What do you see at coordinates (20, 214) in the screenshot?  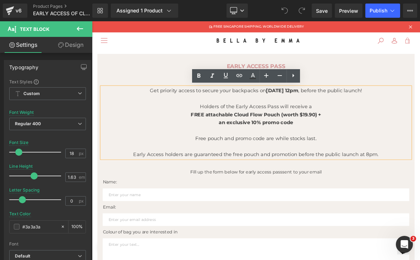 I see `div: Text Color` at bounding box center [20, 214].